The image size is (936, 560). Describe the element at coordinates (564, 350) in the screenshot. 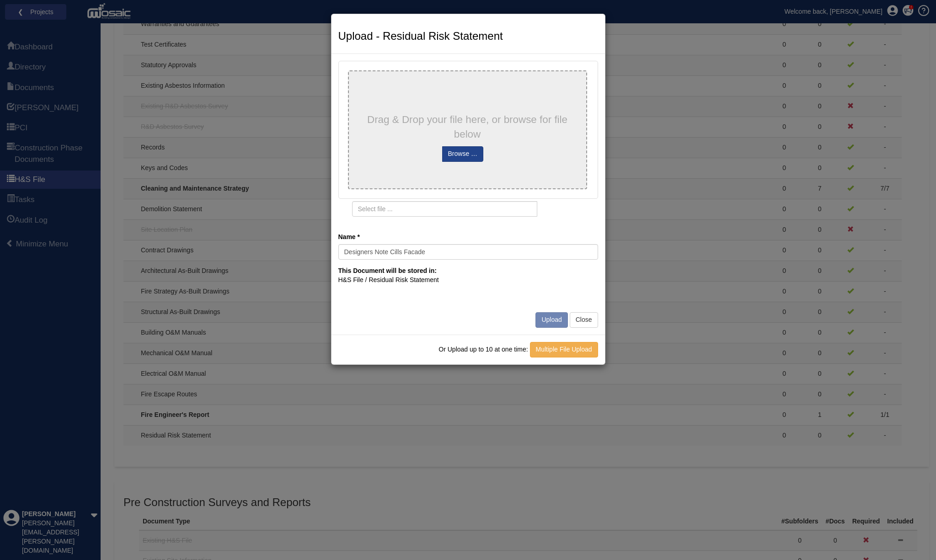

I see `a: Multiple File Upload` at that location.